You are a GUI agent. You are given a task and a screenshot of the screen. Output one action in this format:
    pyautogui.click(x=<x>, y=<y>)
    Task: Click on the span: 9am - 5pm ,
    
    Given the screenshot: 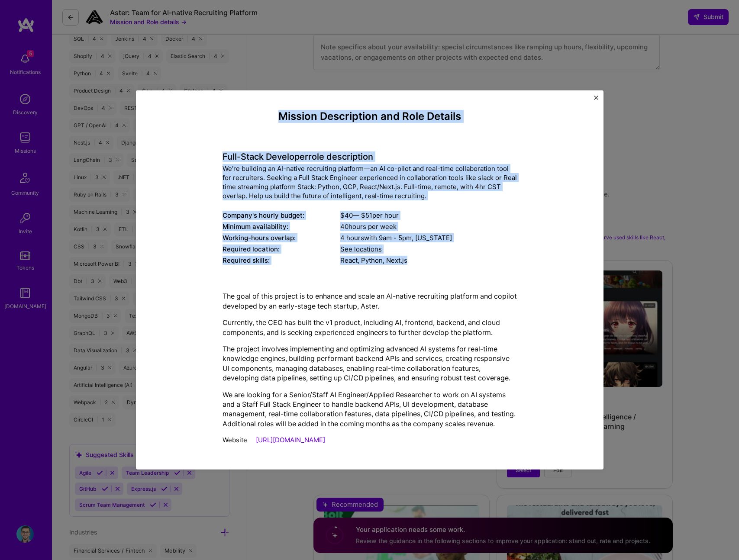 What is the action you would take?
    pyautogui.click(x=396, y=237)
    